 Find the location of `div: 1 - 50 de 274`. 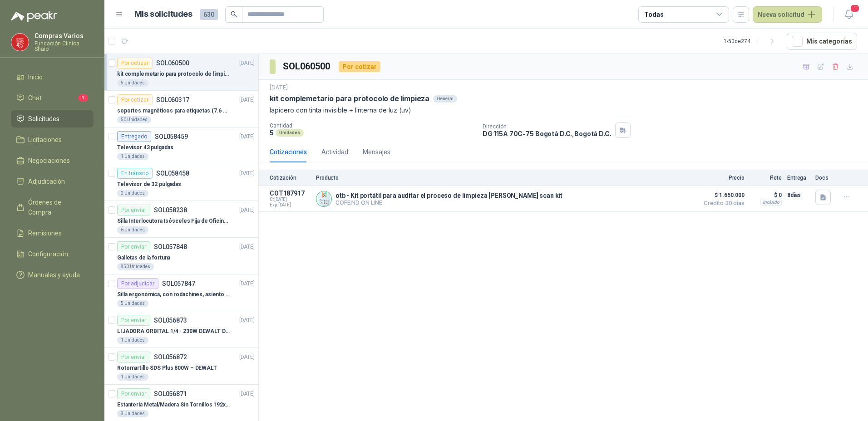

div: 1 - 50 de 274 is located at coordinates (751, 41).